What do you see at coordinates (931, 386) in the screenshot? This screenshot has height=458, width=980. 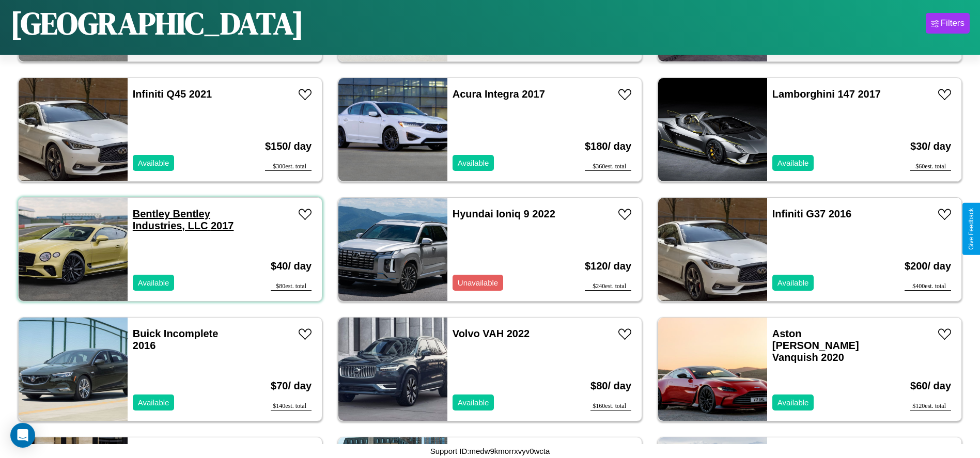 I see `h3: $ 60 / day` at bounding box center [931, 386].